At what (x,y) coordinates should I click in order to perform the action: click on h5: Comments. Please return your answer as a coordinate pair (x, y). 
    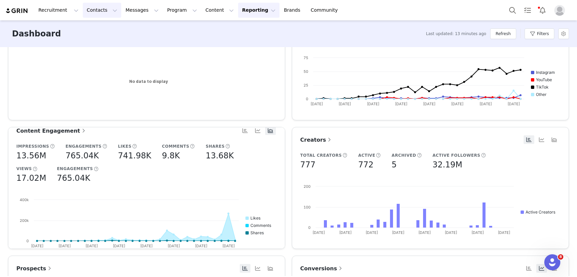
    Looking at the image, I should click on (176, 146).